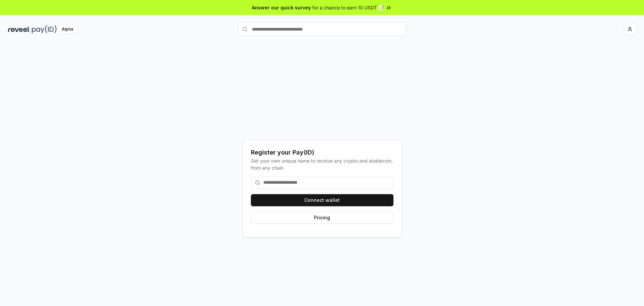 The height and width of the screenshot is (306, 644). I want to click on button: Pricing, so click(322, 218).